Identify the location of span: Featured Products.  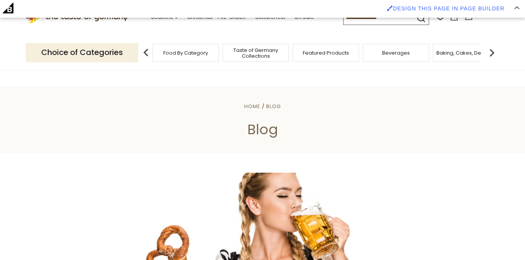
(326, 53).